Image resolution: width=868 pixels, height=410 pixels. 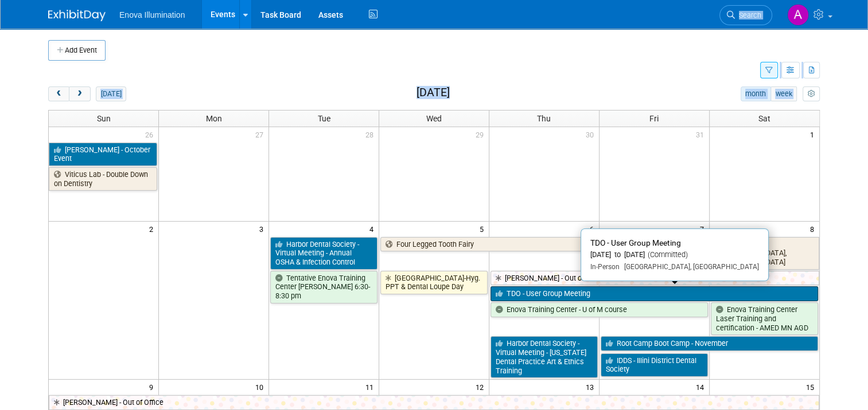 What do you see at coordinates (77, 51) in the screenshot?
I see `button: Add Event` at bounding box center [77, 51].